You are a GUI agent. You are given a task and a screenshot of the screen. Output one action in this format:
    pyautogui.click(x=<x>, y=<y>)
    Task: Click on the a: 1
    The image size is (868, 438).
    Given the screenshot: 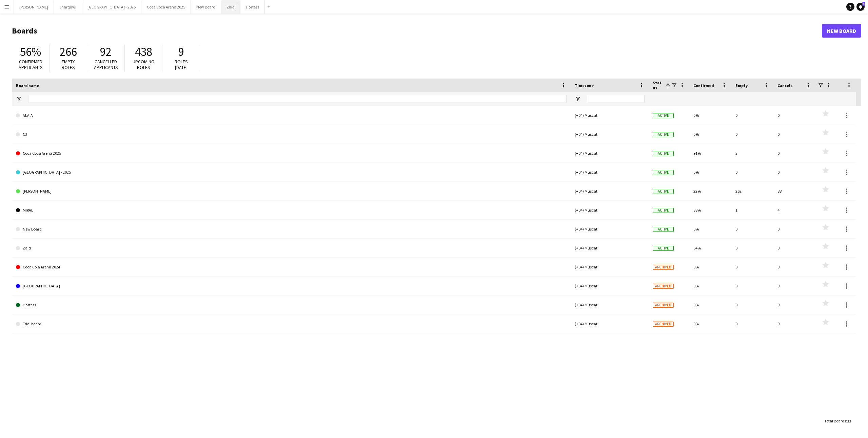 What is the action you would take?
    pyautogui.click(x=860, y=7)
    